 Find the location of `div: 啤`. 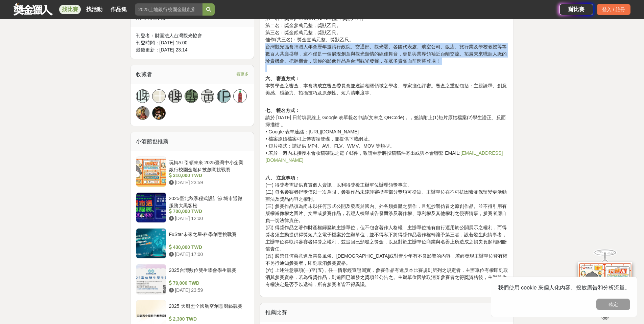

div: 啤 is located at coordinates (142, 96).